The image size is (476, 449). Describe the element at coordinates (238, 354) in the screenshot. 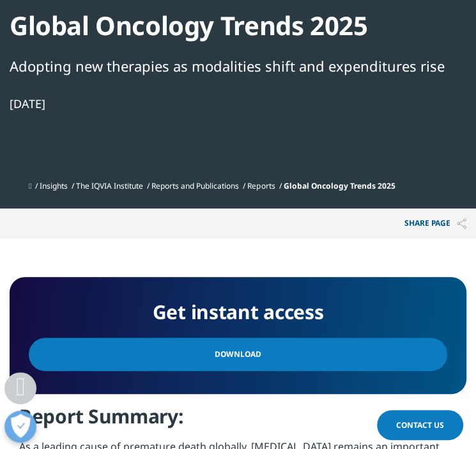

I see `span: Download` at that location.